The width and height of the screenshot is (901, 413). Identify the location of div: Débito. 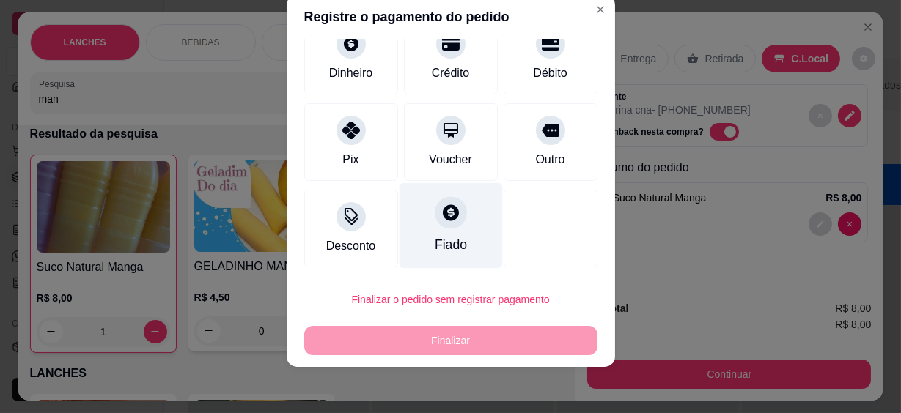
(550, 73).